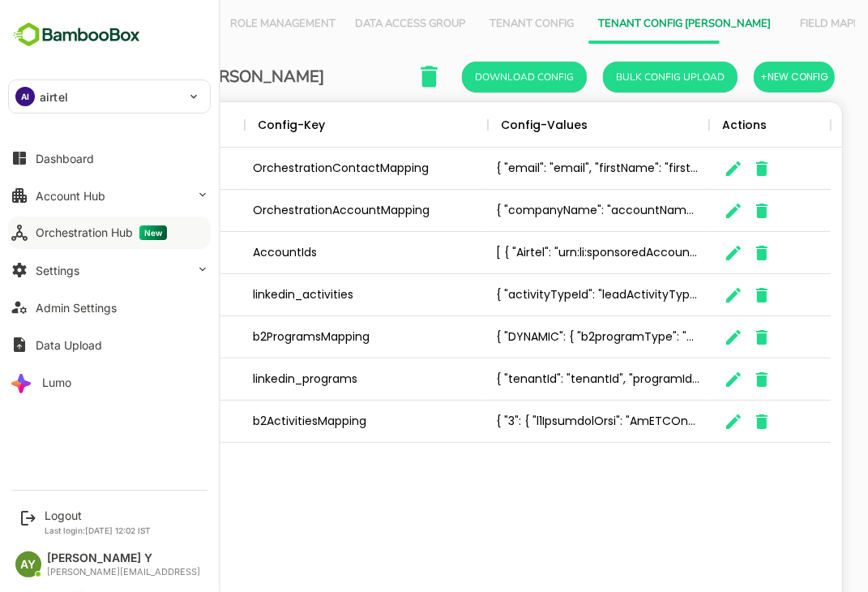 Image resolution: width=868 pixels, height=592 pixels. I want to click on span: Tenant Config, so click(475, 25).